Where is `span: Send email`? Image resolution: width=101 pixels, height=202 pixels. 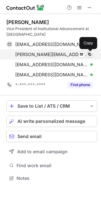
span: Send email is located at coordinates (29, 136).